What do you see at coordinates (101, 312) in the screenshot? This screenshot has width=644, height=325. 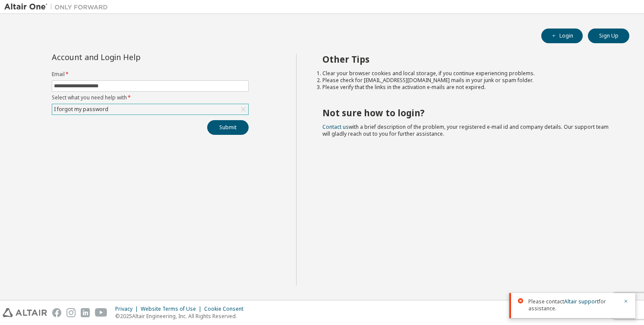 I see `img: youtube.svg` at bounding box center [101, 312].